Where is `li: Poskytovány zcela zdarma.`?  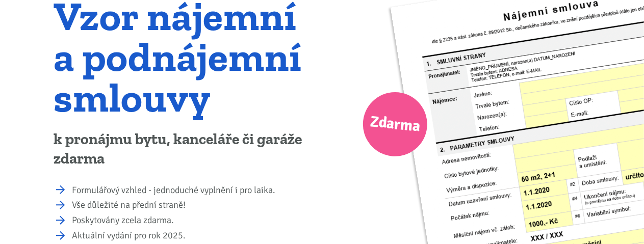 li: Poskytovány zcela zdarma. is located at coordinates (193, 220).